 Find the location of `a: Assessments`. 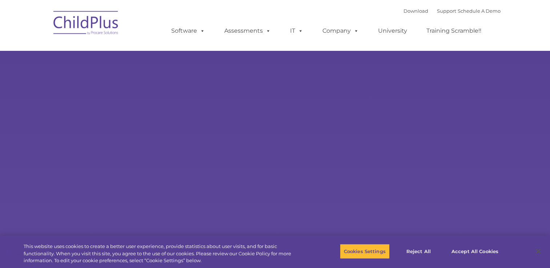

a: Assessments is located at coordinates (248, 31).